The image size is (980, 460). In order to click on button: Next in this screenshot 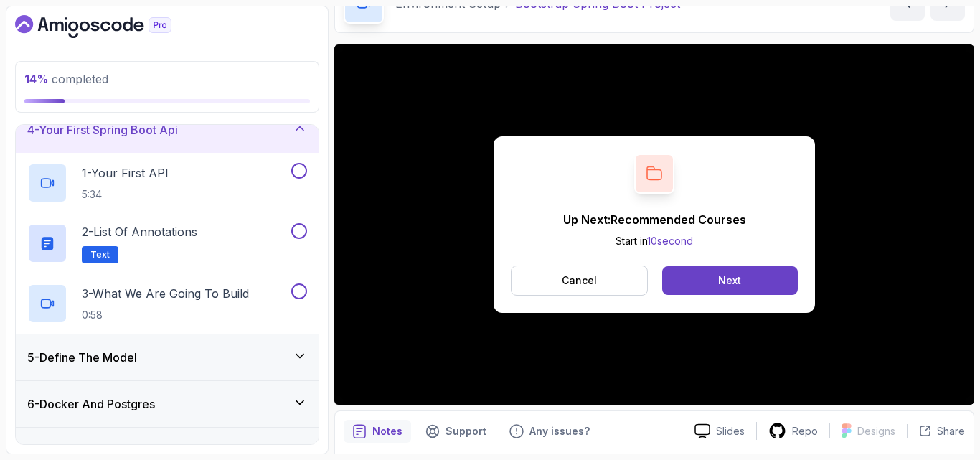, I will do `click(730, 280)`.